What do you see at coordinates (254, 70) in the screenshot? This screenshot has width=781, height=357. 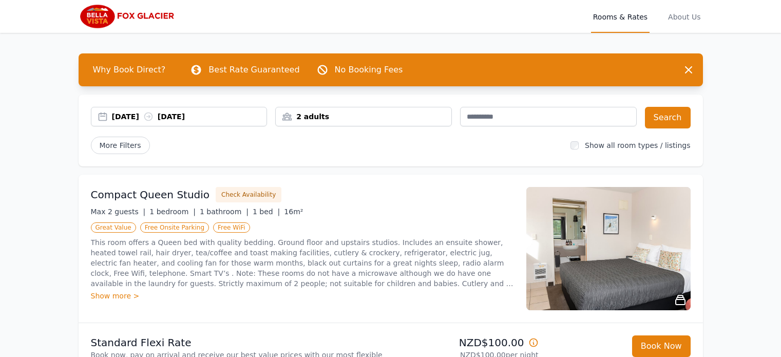 I see `p: Best Rate Guaranteed` at bounding box center [254, 70].